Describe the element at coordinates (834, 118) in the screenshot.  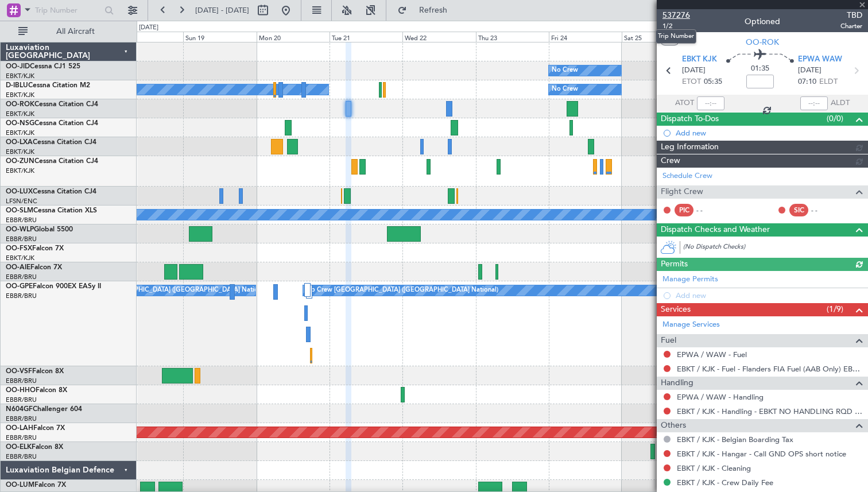
I see `span: (0/0)` at that location.